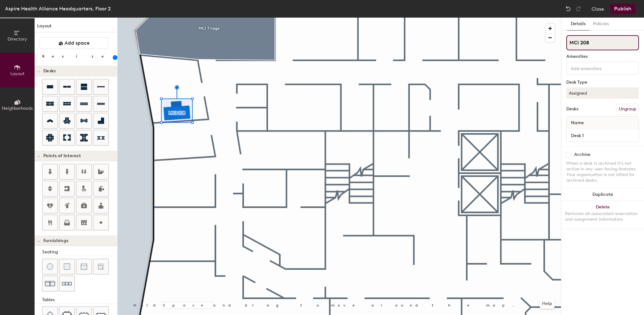  I want to click on span: Desks, so click(49, 71).